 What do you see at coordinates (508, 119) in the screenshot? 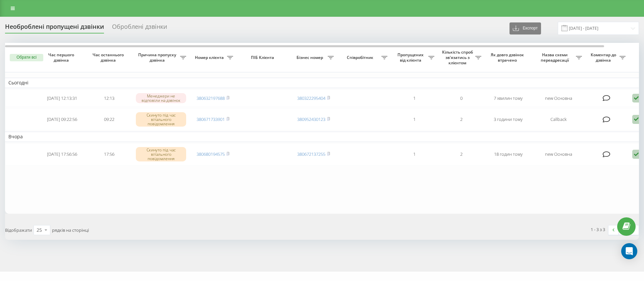
I see `td: 3 години тому` at bounding box center [508, 119].